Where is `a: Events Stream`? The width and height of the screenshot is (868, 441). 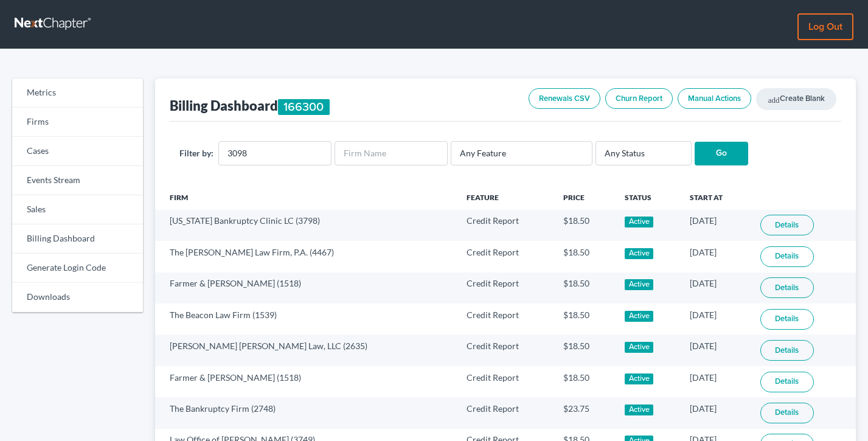 a: Events Stream is located at coordinates (77, 180).